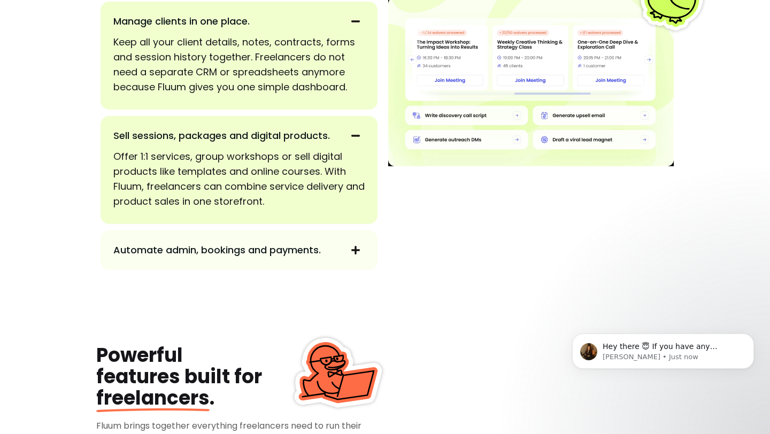 Image resolution: width=770 pixels, height=434 pixels. What do you see at coordinates (337, 372) in the screenshot?
I see `img: Fluum Duck sticker` at bounding box center [337, 372].